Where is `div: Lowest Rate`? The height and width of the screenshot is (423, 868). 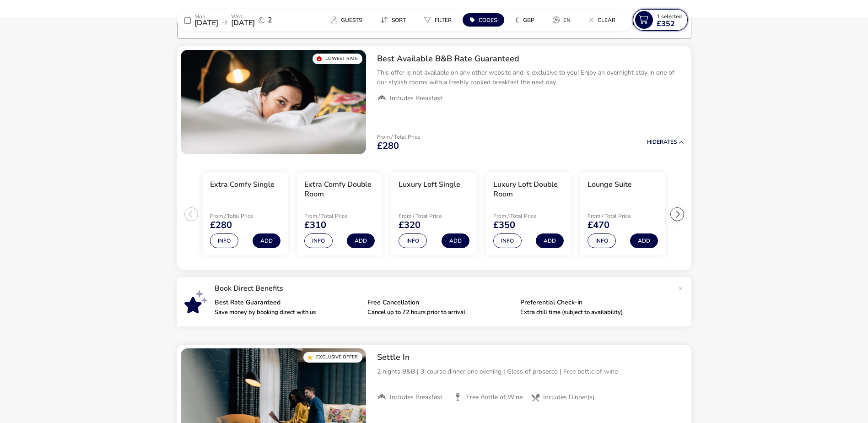 div: Lowest Rate is located at coordinates (337, 59).